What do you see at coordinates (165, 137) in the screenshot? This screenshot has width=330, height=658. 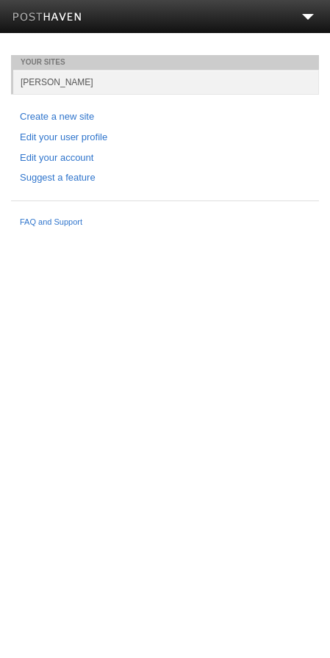 I see `a: Edit your user profile` at bounding box center [165, 137].